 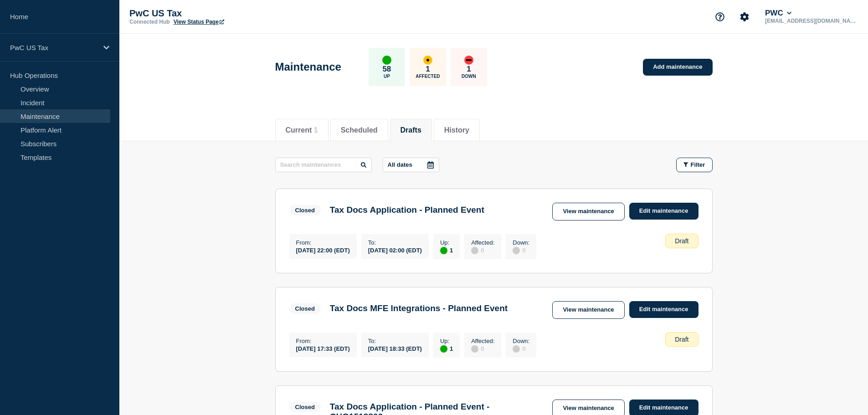 I want to click on button: All dates, so click(x=411, y=165).